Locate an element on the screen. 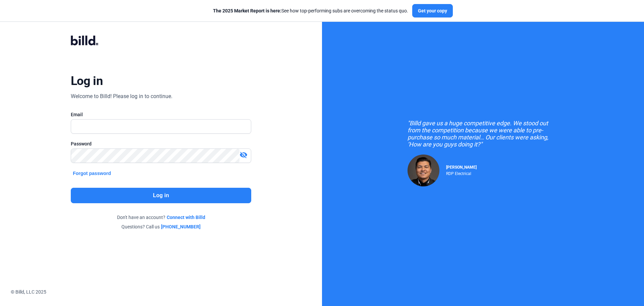  img: Raul Pacheco is located at coordinates (423, 170).